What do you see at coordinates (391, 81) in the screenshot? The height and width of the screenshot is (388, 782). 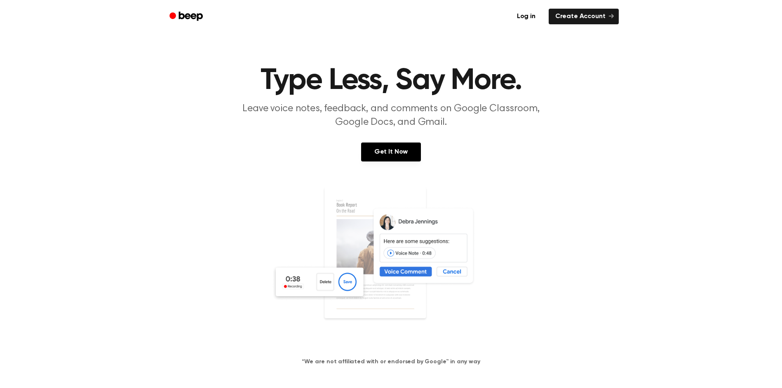 I see `h1: Type Less, Say More.` at bounding box center [391, 81].